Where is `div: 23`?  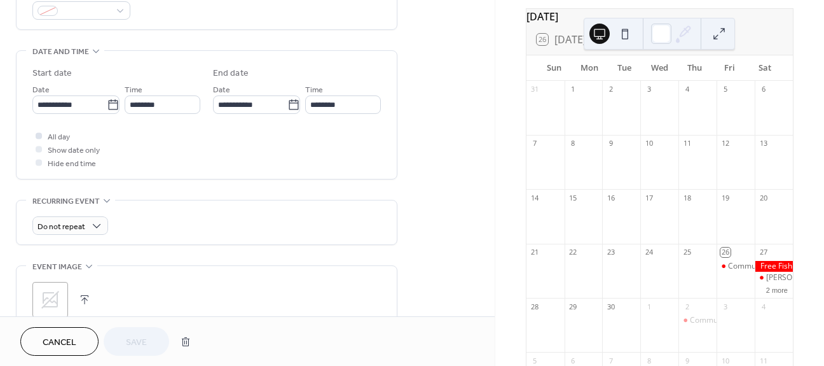 div: 23 is located at coordinates (610, 252).